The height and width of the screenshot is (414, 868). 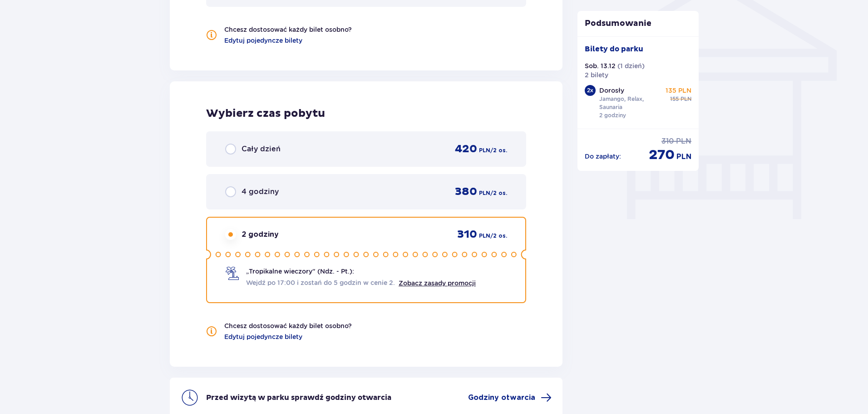 What do you see at coordinates (510, 397) in the screenshot?
I see `a: Godziny otwarcia` at bounding box center [510, 397].